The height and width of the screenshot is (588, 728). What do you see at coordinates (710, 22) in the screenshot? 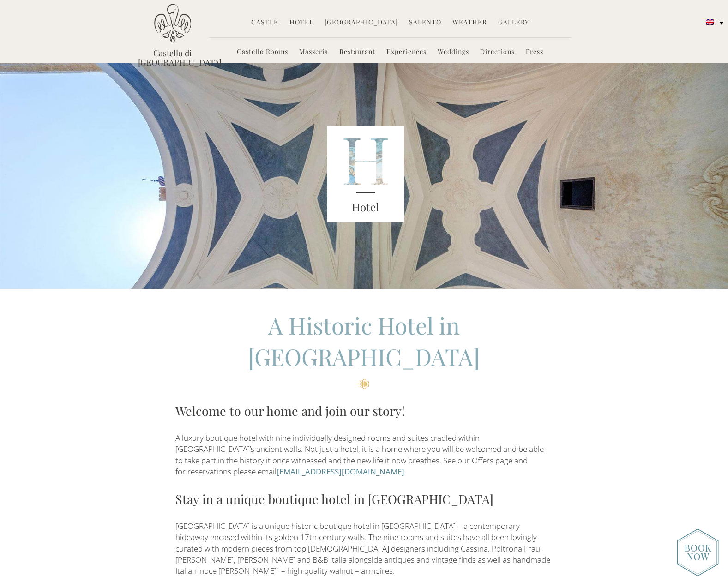
I see `img: English` at bounding box center [710, 22].